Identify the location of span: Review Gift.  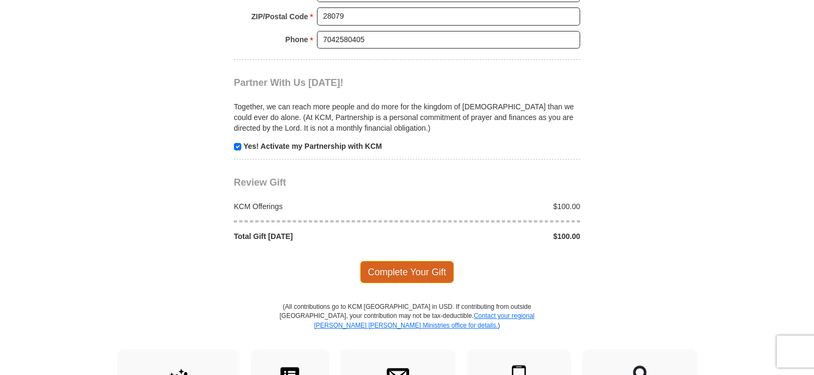
(260, 182).